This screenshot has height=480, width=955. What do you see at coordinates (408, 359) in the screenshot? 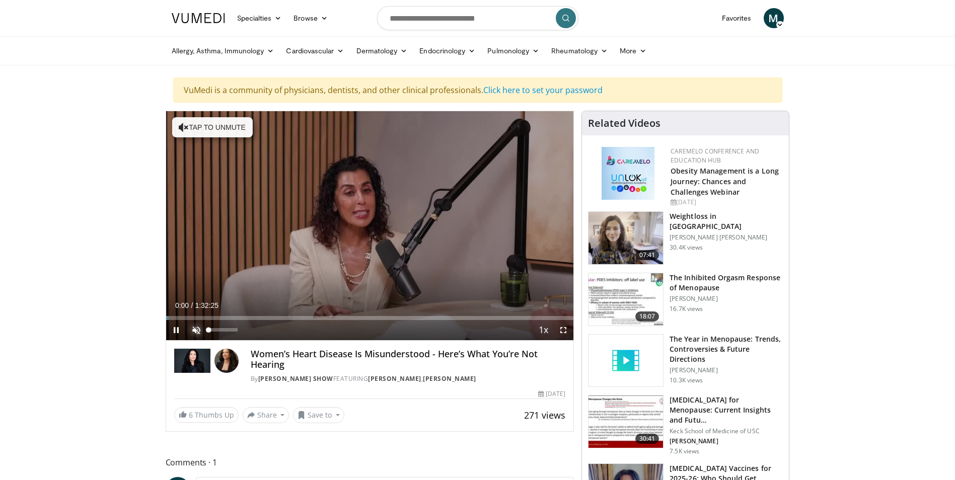
I see `h4: Women’s Heart Disease Is Misunderstood - Here’s What You’re Not Hearing` at bounding box center [408, 359].